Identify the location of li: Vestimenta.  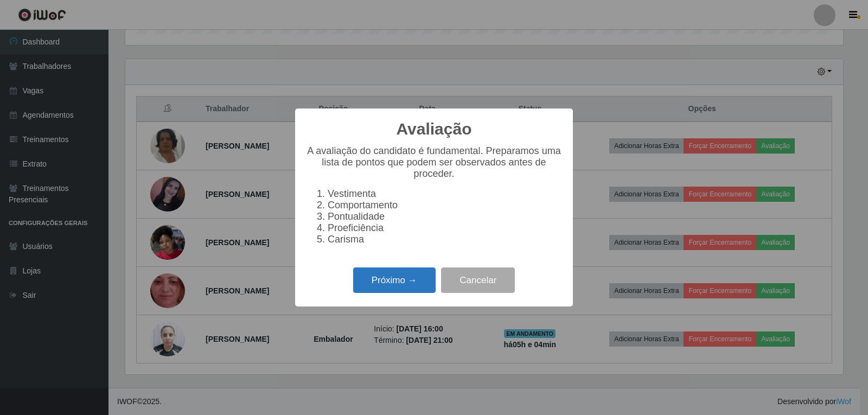
(445, 193).